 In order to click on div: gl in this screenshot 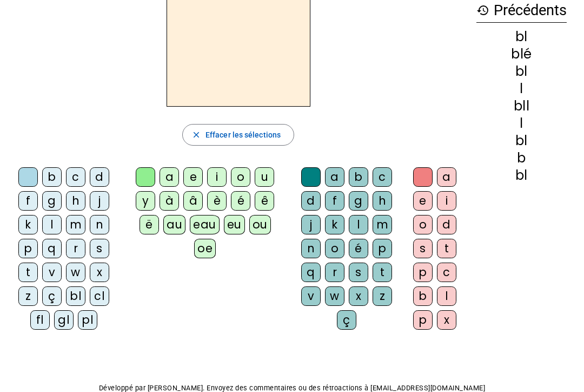, I will do `click(64, 320)`.